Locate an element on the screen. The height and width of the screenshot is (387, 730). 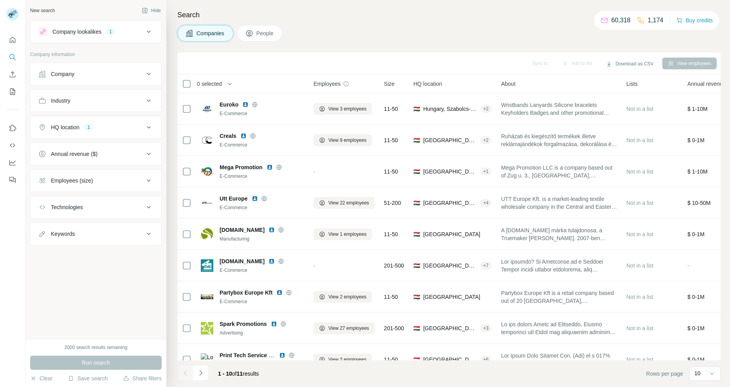
button: Enrich CSV is located at coordinates (13, 74).